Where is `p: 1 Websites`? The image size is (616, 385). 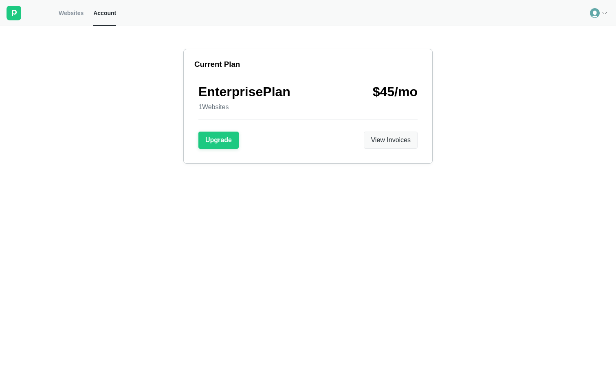 p: 1 Websites is located at coordinates (244, 107).